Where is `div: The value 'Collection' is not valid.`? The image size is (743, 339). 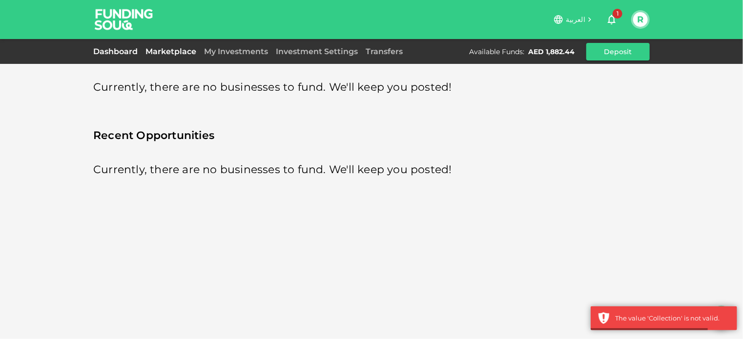 div: The value 'Collection' is not valid. is located at coordinates (673, 319).